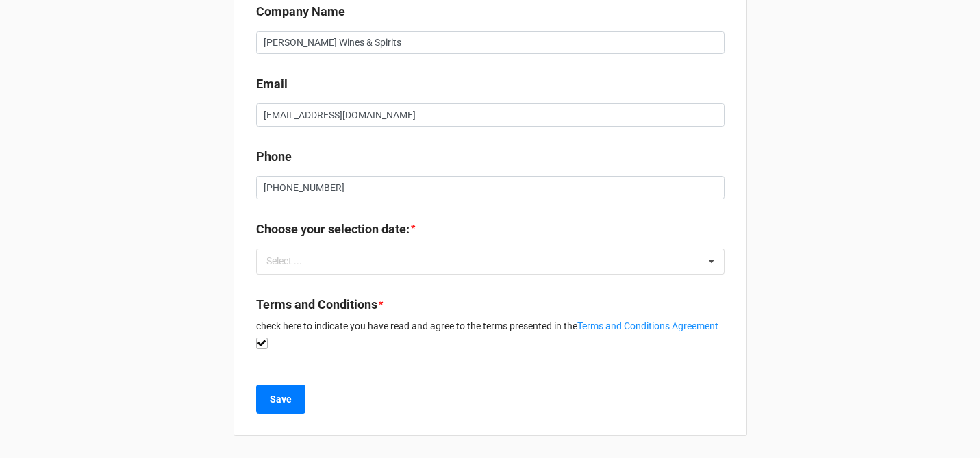 The image size is (980, 458). Describe the element at coordinates (274, 157) in the screenshot. I see `label: Phone` at that location.